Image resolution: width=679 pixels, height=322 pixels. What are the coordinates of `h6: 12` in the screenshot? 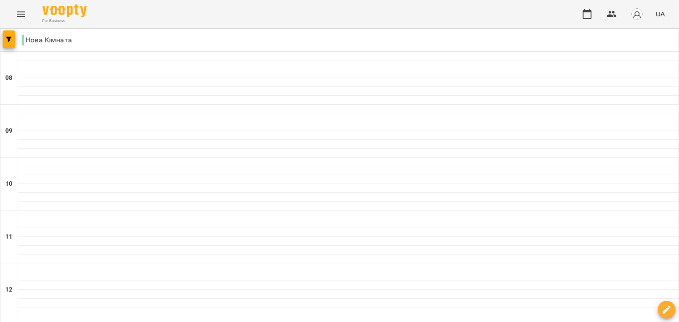 It's located at (9, 290).